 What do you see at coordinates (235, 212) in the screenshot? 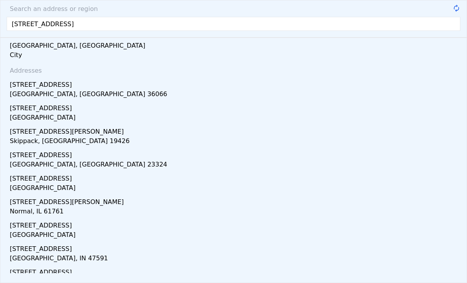
I see `div: Normal, IL 61761` at bounding box center [235, 212].